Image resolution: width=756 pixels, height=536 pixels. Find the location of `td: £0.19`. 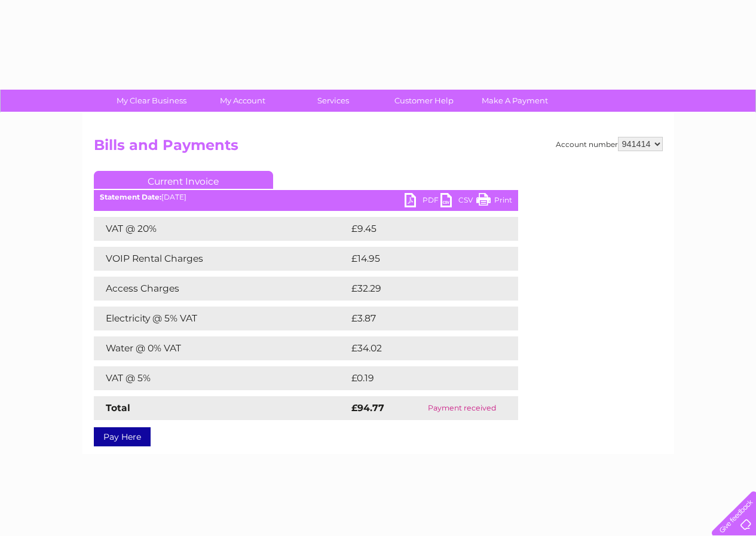

td: £0.19 is located at coordinates (418, 378).